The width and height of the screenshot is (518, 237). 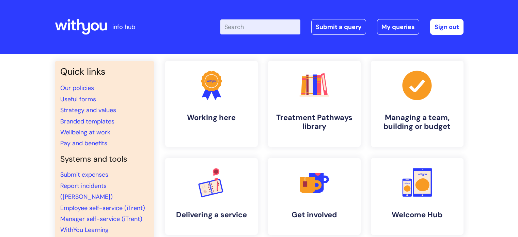 I want to click on h4: Get involved, so click(x=314, y=215).